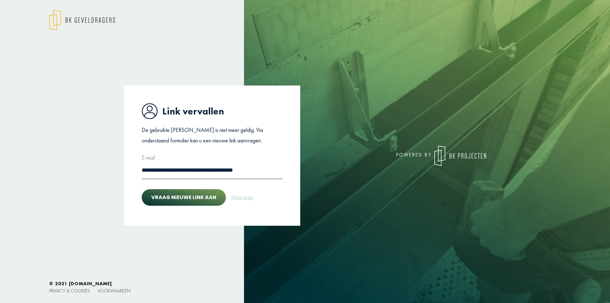 This screenshot has width=610, height=303. Describe the element at coordinates (212, 111) in the screenshot. I see `h1: Link vervallen` at that location.